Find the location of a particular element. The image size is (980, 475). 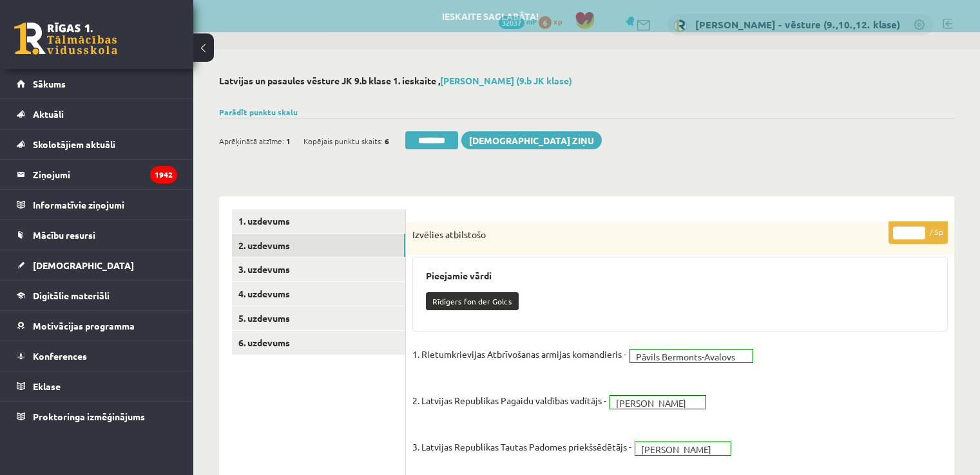

p: Izvēlies atbilstošo is located at coordinates (648, 235).